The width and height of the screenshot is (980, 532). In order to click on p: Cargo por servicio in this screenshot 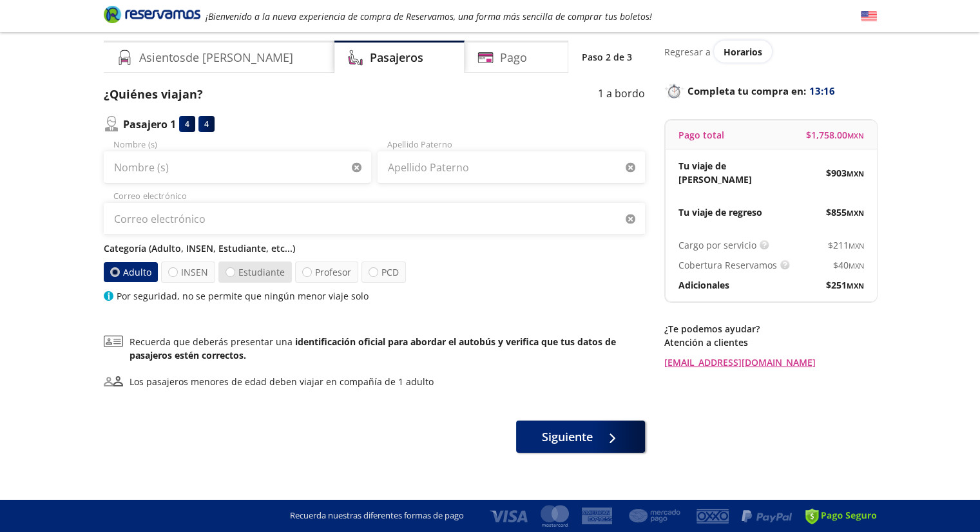, I will do `click(717, 244)`.